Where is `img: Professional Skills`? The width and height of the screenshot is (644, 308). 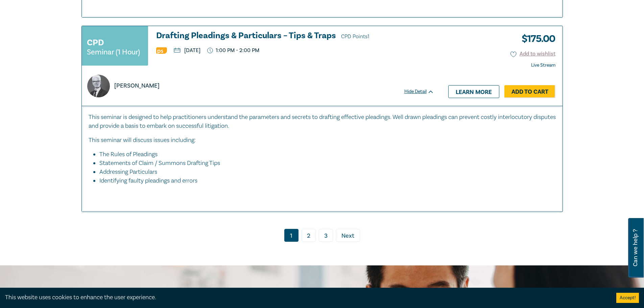 img: Professional Skills is located at coordinates (162, 51).